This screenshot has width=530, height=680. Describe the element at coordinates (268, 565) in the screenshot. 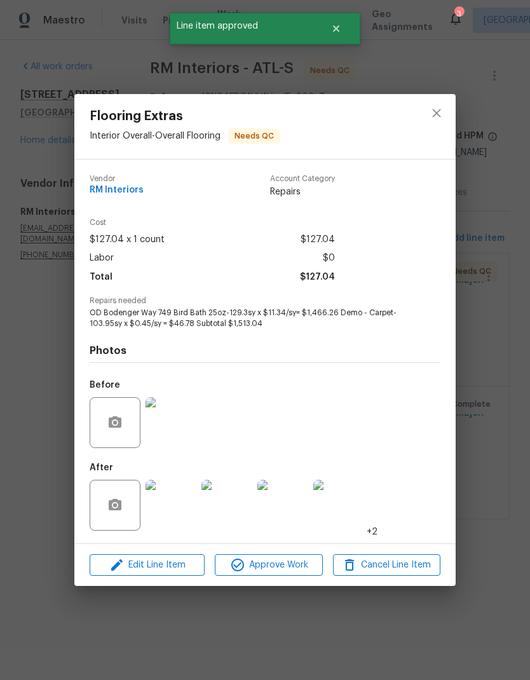

I see `button: Approve Work` at that location.